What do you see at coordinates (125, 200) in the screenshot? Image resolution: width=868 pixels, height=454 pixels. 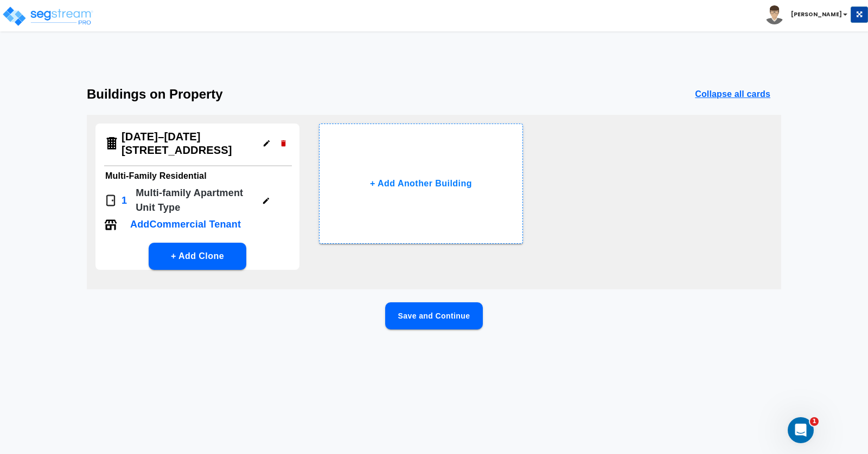 I see `p: 1` at bounding box center [125, 200].